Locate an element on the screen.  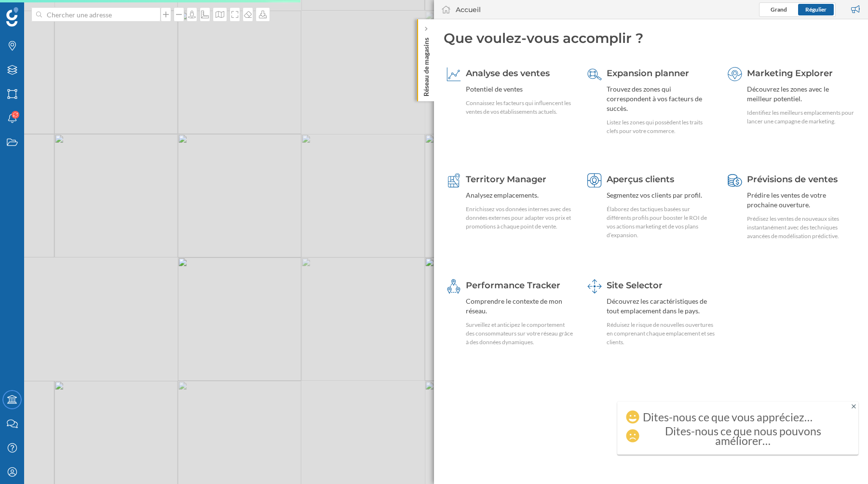
div: Analysez emplacements. is located at coordinates (519, 195).